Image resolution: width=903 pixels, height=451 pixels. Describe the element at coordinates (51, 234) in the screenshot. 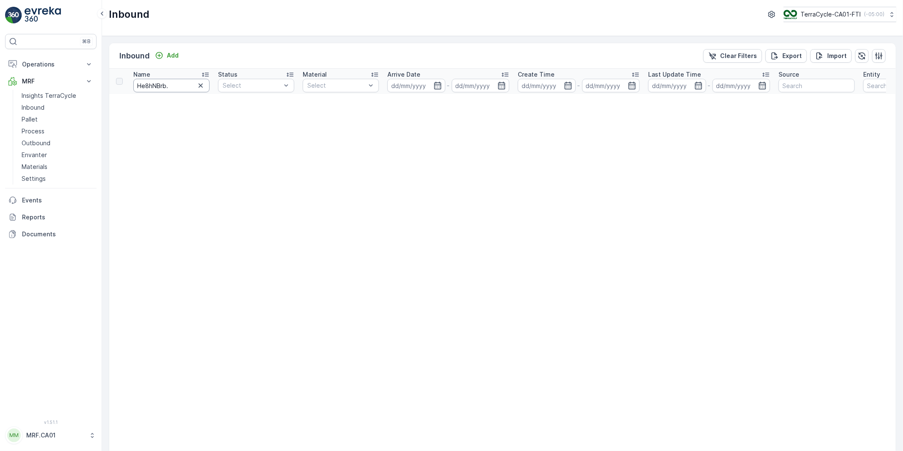

I see `a: Documents` at that location.